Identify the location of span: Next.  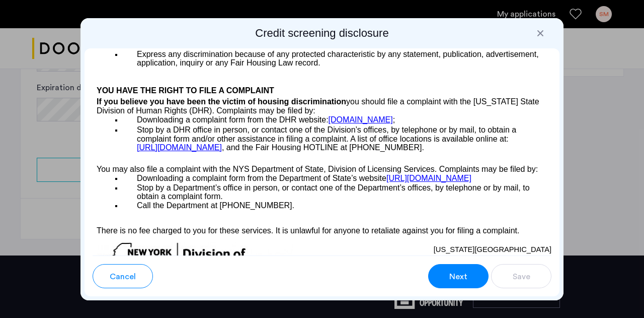
(459, 277).